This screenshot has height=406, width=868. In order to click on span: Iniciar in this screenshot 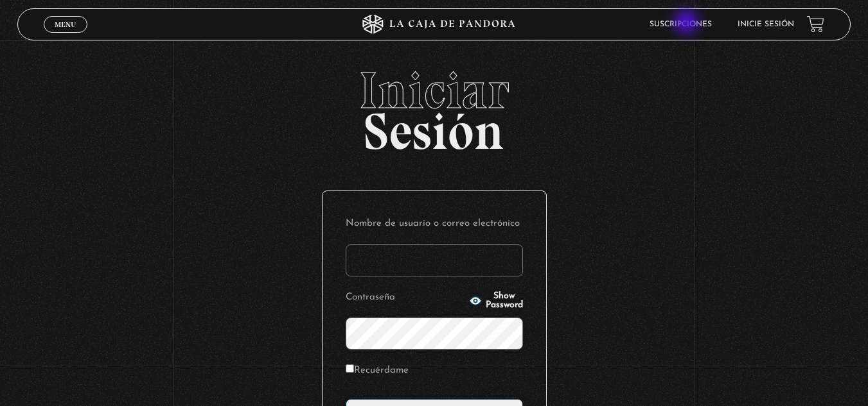, I will do `click(434, 91)`.